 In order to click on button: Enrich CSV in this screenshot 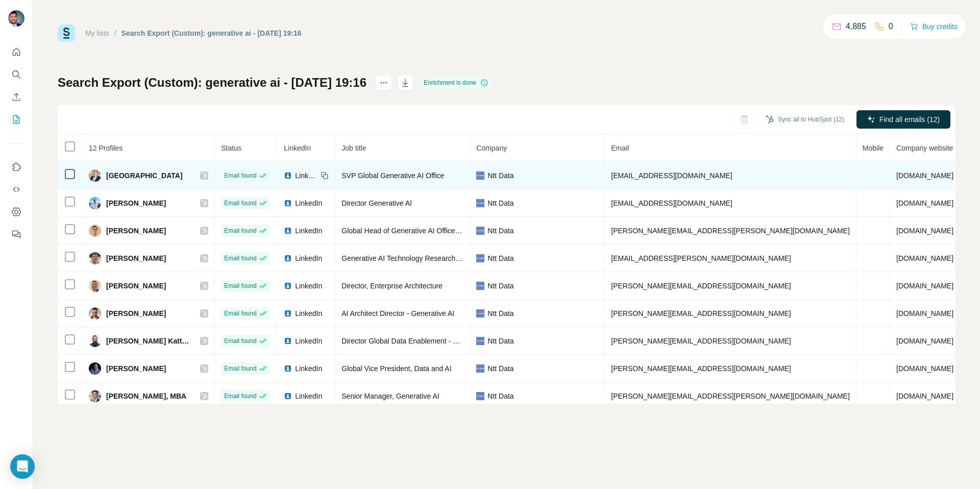, I will do `click(16, 97)`.